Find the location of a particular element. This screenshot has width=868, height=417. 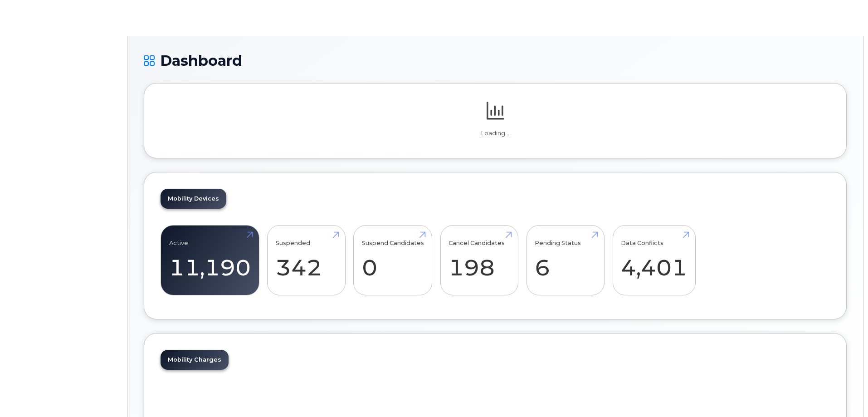

a: Data Conflicts 4,401 is located at coordinates (654, 261).